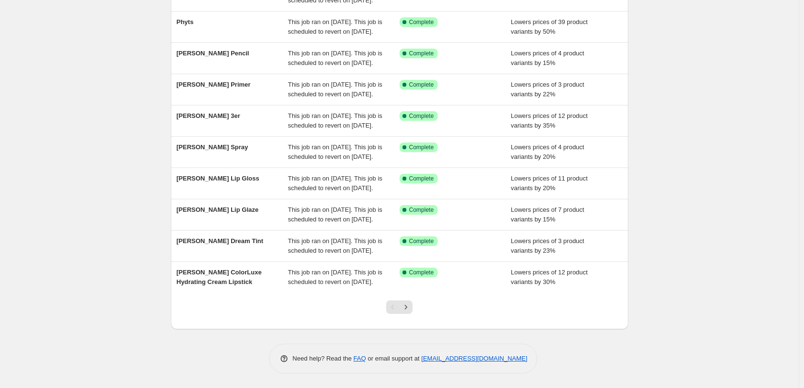  I want to click on span: Lowers prices of 4 product variants by 20%, so click(547, 152).